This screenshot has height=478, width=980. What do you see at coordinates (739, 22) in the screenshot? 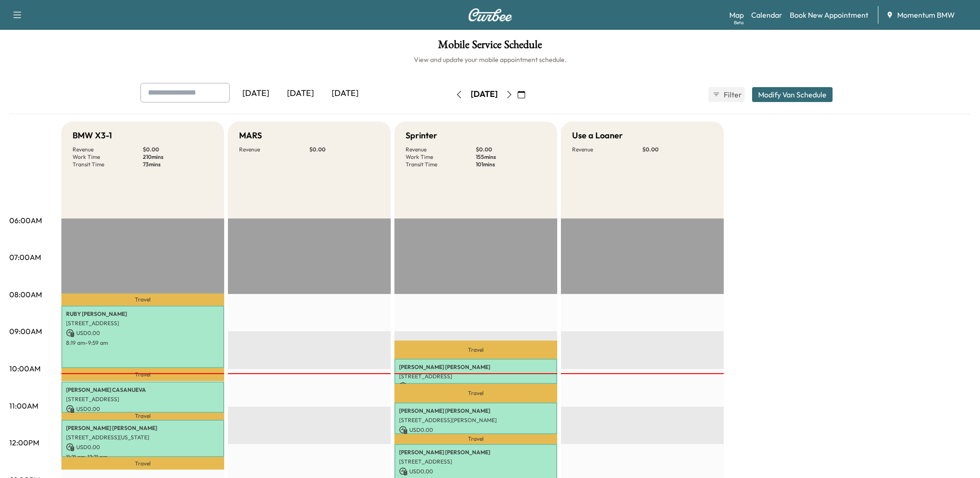
I see `div: Beta` at bounding box center [739, 22].